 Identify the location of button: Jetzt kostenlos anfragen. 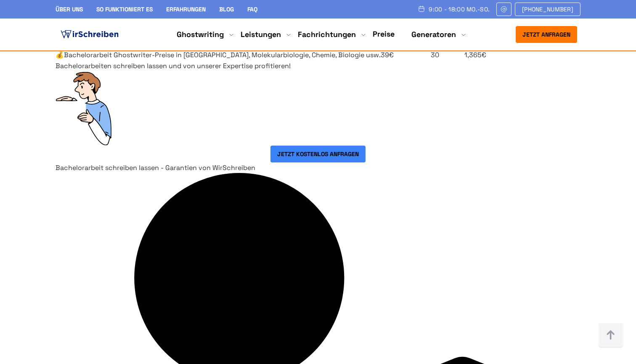
(318, 154).